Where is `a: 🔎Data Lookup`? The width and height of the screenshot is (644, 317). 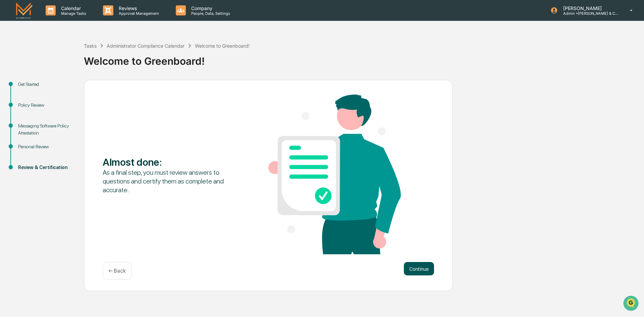
a: 🔎Data Lookup is located at coordinates (25, 101).